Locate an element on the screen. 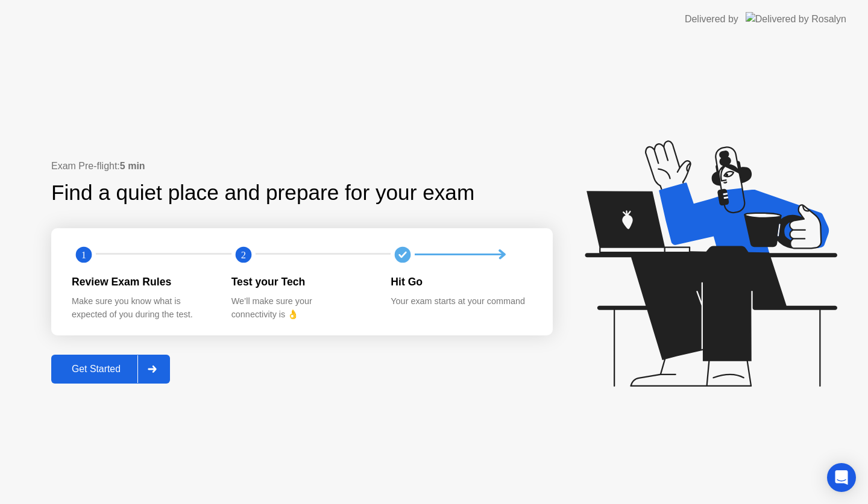 This screenshot has width=868, height=504. div: Exam Pre-flight: is located at coordinates (302, 166).